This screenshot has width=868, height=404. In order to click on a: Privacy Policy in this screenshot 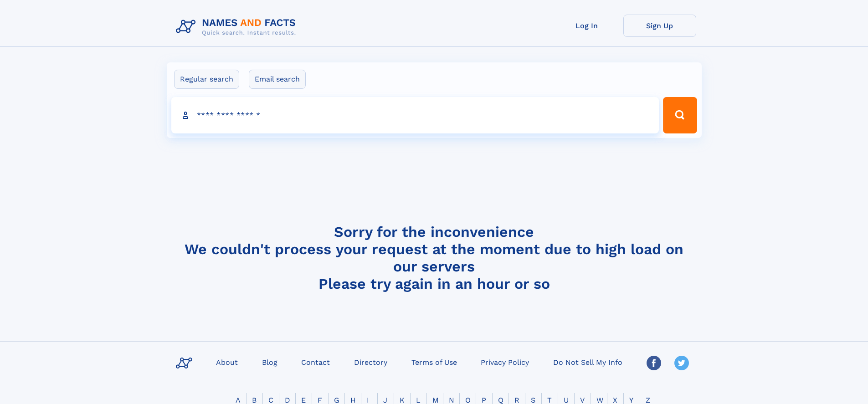, I will do `click(505, 362)`.